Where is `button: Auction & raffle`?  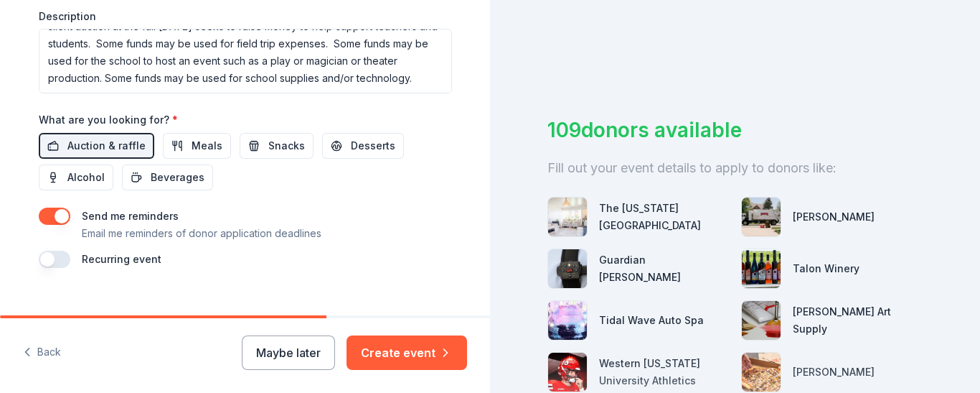 button: Auction & raffle is located at coordinates (96, 146).